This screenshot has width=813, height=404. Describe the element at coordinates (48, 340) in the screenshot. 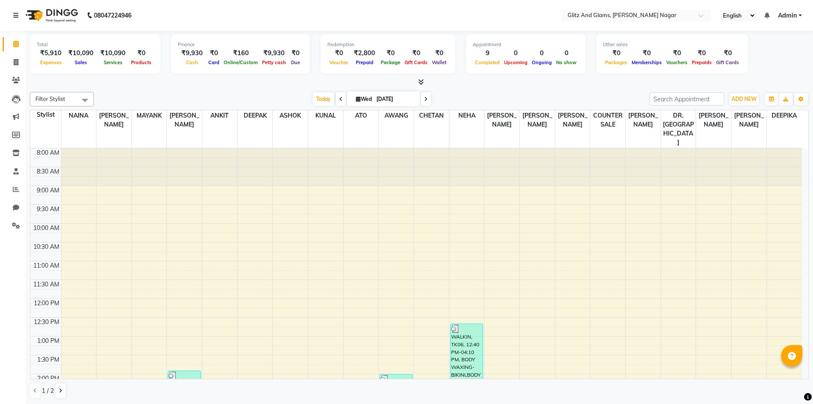

I see `div: 1:00 PM` at that location.